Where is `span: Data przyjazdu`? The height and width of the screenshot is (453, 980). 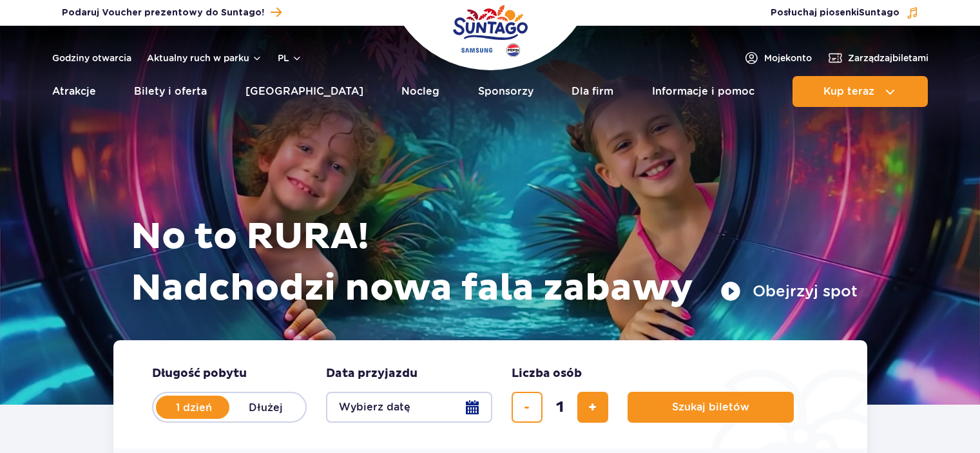 span: Data przyjazdu is located at coordinates (372, 374).